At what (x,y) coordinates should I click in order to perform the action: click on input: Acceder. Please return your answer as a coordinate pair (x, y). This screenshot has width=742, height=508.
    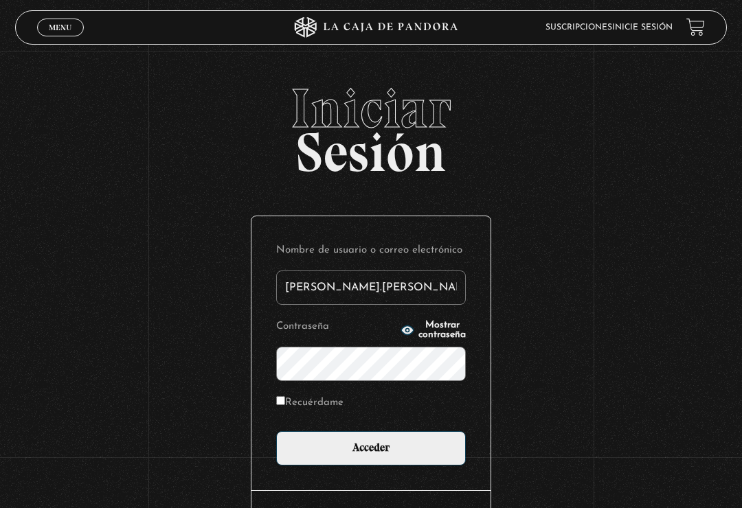
    Looking at the image, I should click on (371, 448).